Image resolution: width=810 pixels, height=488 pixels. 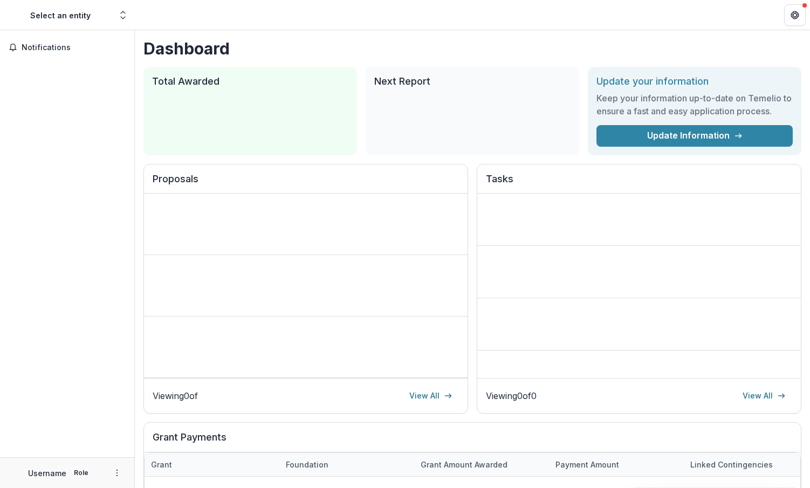 What do you see at coordinates (694, 105) in the screenshot?
I see `h3: Keep your information up-to-date on Temelio to ensure a fast and easy application process.` at bounding box center [694, 105].